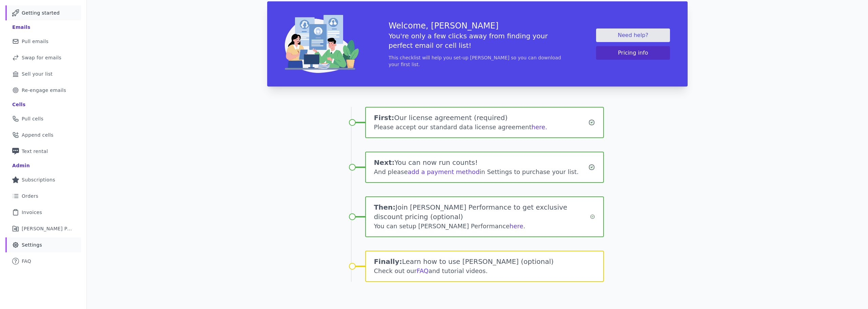  I want to click on span: Getting started, so click(41, 13).